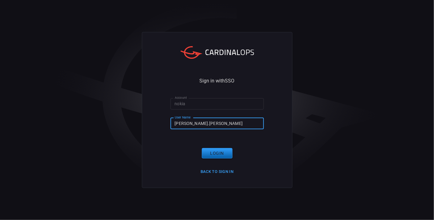  Describe the element at coordinates (217, 171) in the screenshot. I see `button: Back to Sign in` at that location.